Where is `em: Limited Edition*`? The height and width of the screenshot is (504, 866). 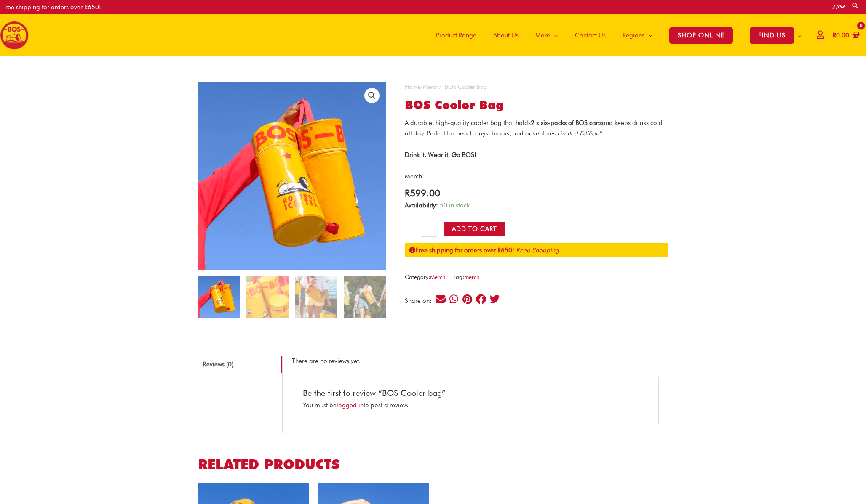
em: Limited Edition* is located at coordinates (579, 133).